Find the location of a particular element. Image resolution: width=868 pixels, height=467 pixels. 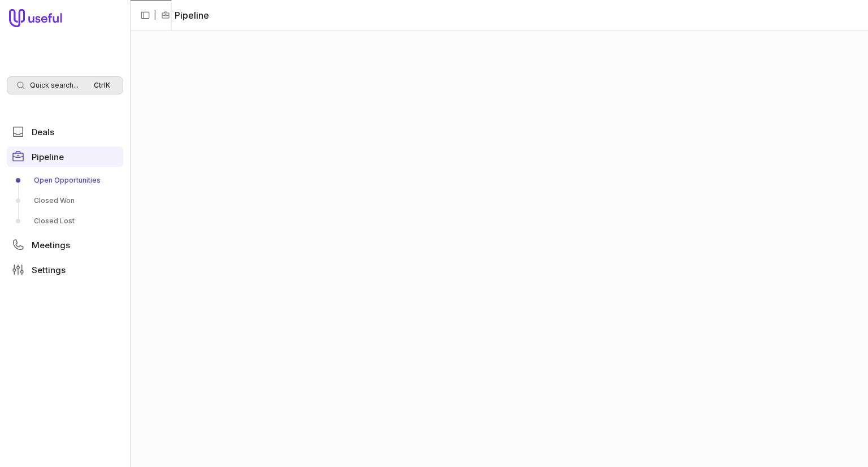

div: Pipeline submenu is located at coordinates (65, 201).